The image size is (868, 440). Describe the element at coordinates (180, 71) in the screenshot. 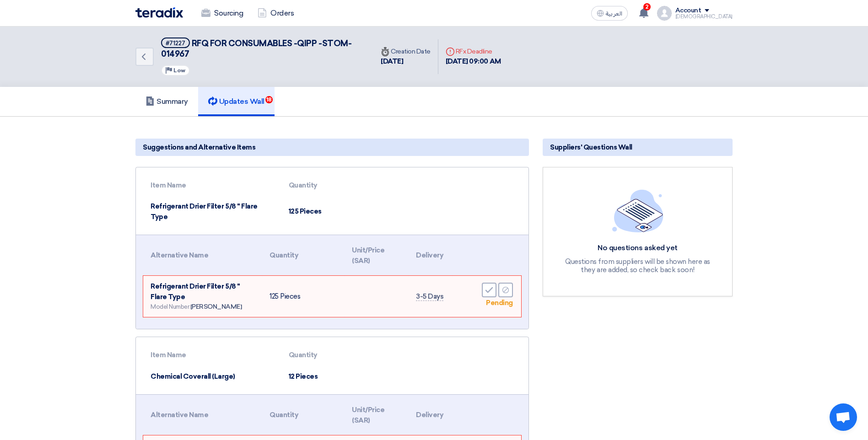

I see `span: Low` at that location.